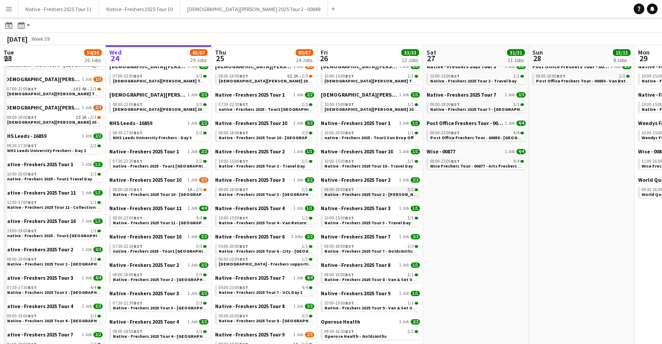 The width and height of the screenshot is (662, 344). I want to click on span: Lady Garden 2025 Tour 2 - 00848 - Newcastle University, so click(304, 81).